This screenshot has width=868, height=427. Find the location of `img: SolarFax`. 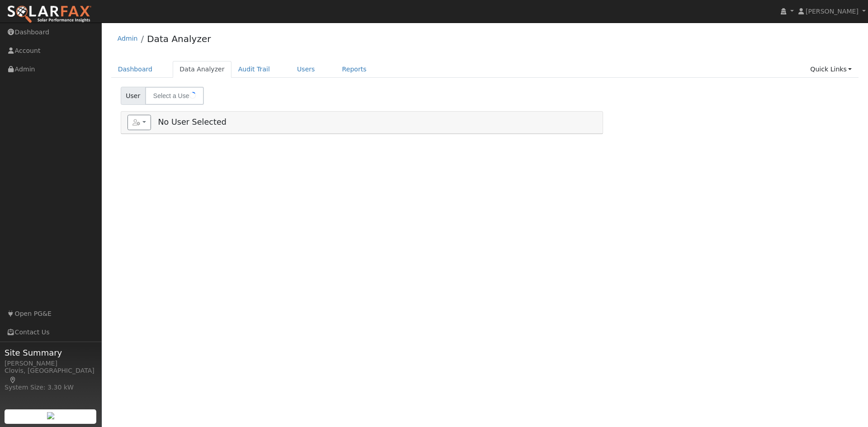

img: SolarFax is located at coordinates (49, 15).